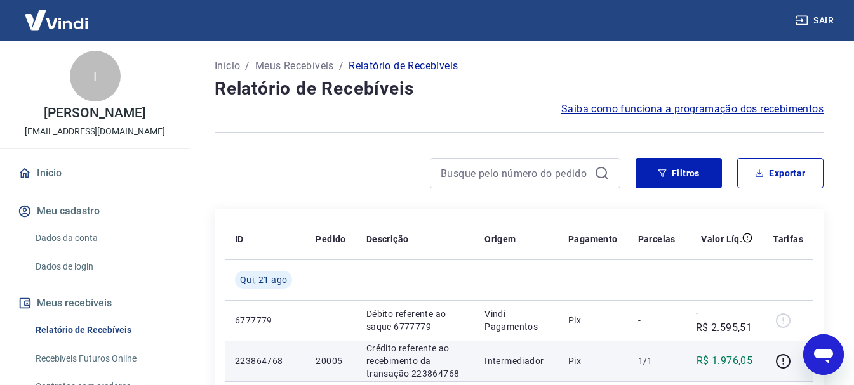  Describe the element at coordinates (95, 76) in the screenshot. I see `div: I` at that location.